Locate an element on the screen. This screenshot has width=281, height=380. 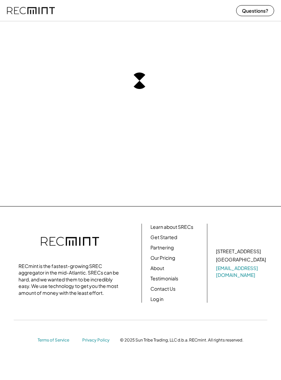
button: Questions? is located at coordinates (255, 11).